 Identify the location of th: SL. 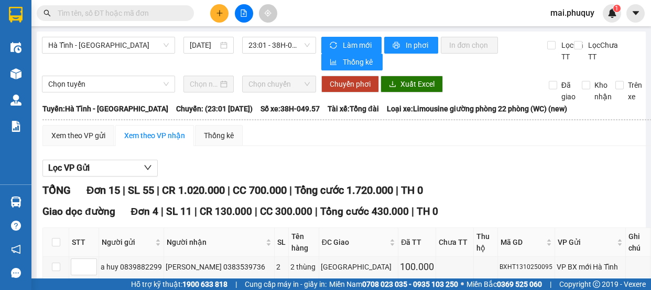
(282, 242).